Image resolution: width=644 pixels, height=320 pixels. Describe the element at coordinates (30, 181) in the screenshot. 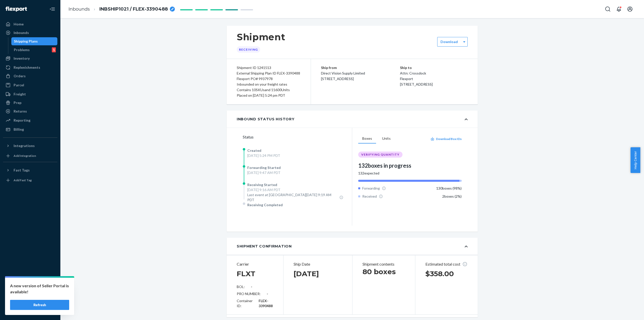

I see `a: Add Fast Tag` at that location.